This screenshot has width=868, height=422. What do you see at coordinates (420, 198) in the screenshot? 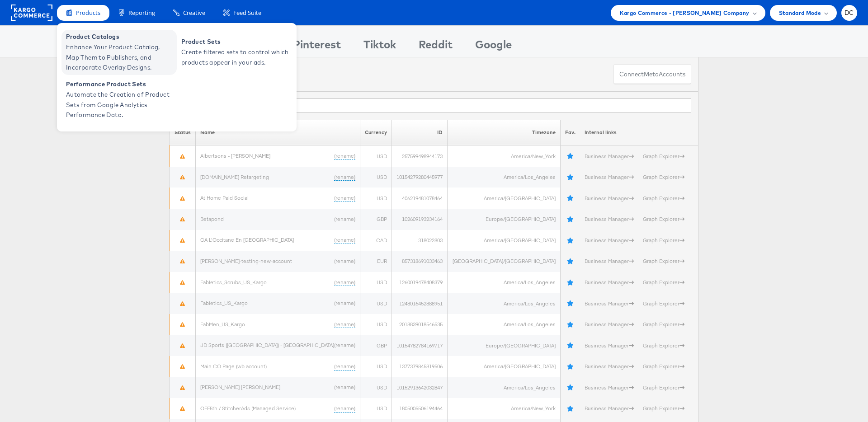
I see `td: 406219481078464` at bounding box center [420, 198].